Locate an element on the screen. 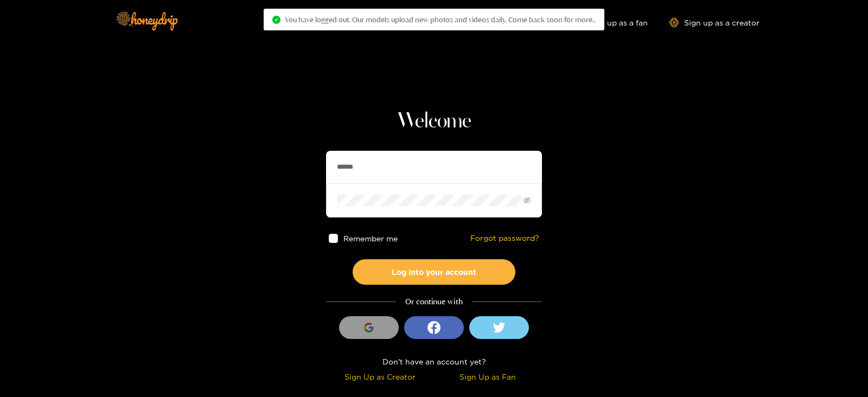 Image resolution: width=868 pixels, height=397 pixels. div: Sign Up as Creator is located at coordinates (380, 376).